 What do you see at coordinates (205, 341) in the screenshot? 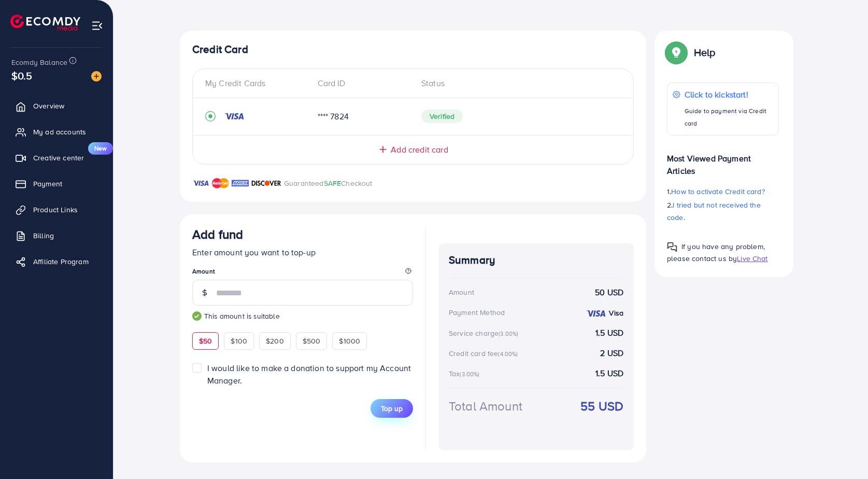
I see `span: $50` at bounding box center [205, 341].